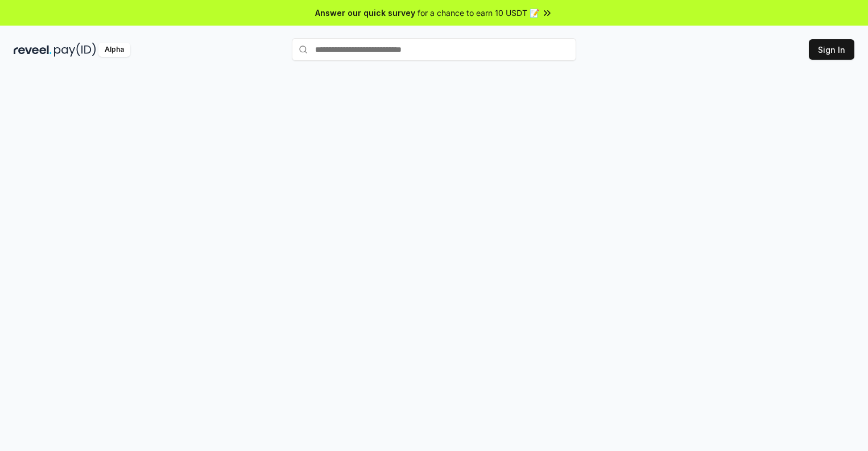 This screenshot has height=451, width=868. Describe the element at coordinates (478, 13) in the screenshot. I see `span: for a chance to earn 10 USDT 📝` at that location.